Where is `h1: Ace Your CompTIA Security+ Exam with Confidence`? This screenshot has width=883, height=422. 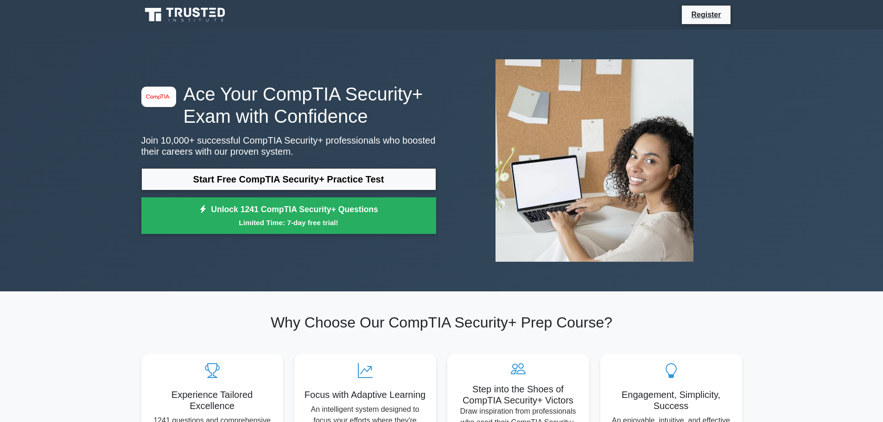 h1: Ace Your CompTIA Security+ Exam with Confidence is located at coordinates (289, 105).